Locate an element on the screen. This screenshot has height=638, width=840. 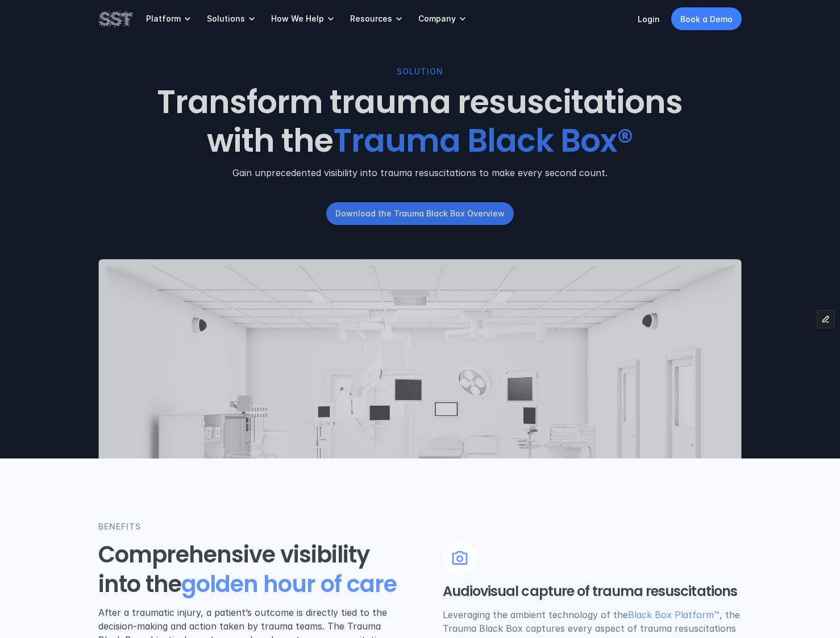
h1: Transform trauma resuscitations with the is located at coordinates (420, 122).